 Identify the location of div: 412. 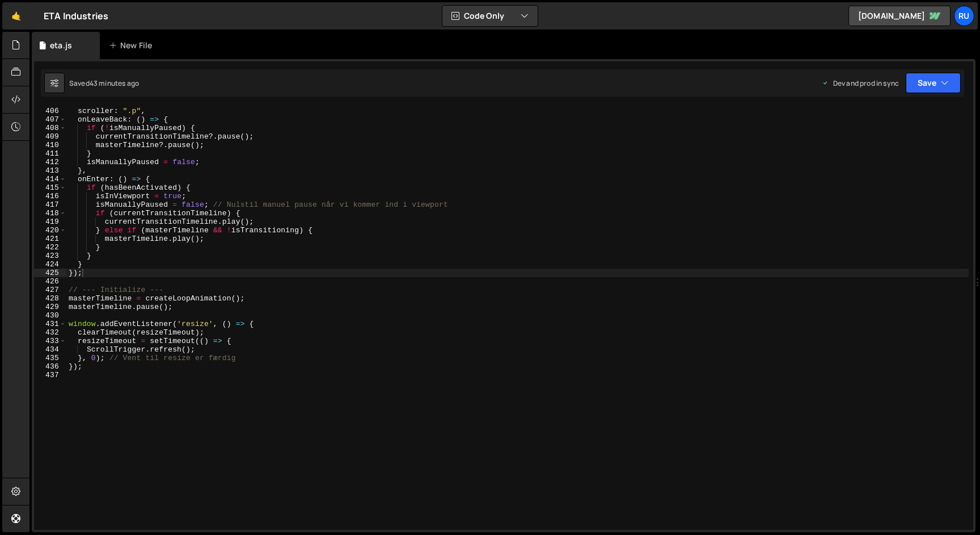
(50, 162).